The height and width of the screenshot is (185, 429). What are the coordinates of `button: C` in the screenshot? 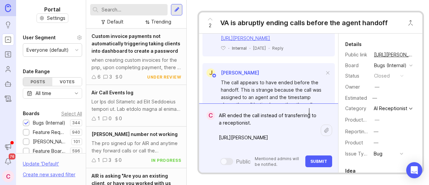 It's located at (8, 176).